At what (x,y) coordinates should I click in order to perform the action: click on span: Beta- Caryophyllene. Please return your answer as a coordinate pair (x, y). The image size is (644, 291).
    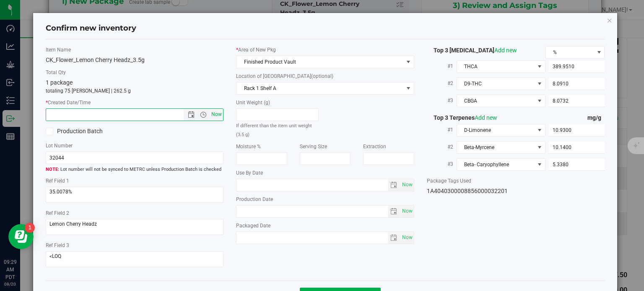
    Looking at the image, I should click on (496, 165).